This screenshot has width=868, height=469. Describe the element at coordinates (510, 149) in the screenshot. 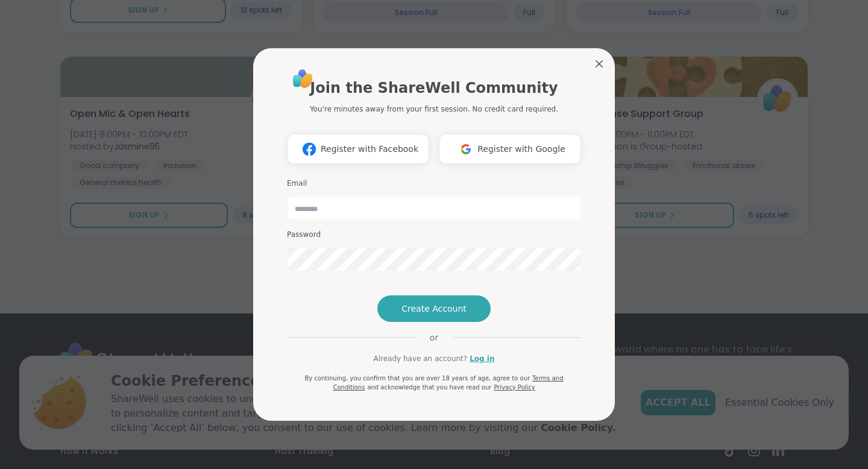

I see `button: Register with Google` at that location.